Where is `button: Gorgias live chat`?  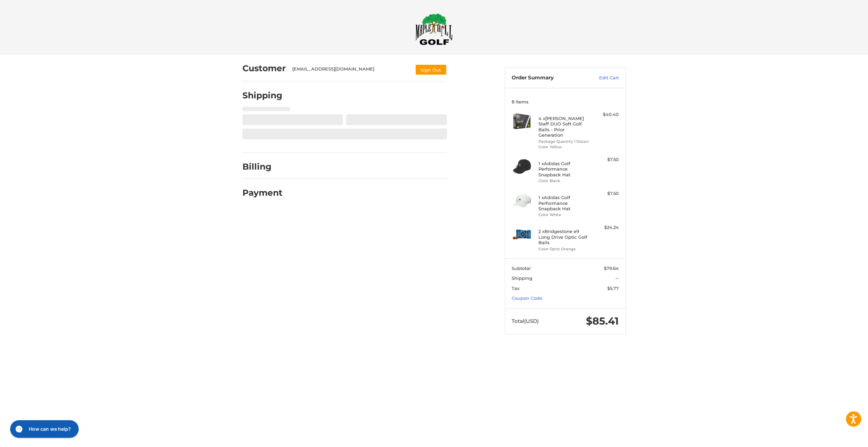
button: Gorgias live chat is located at coordinates (38, 11).